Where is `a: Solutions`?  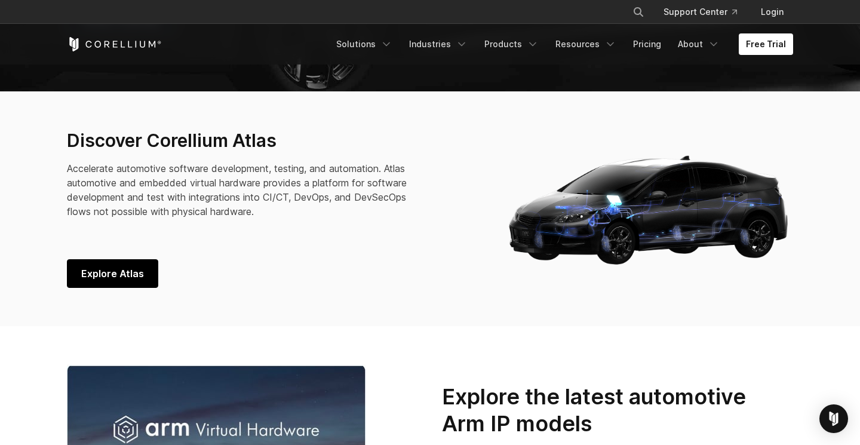
a: Solutions is located at coordinates (364, 44).